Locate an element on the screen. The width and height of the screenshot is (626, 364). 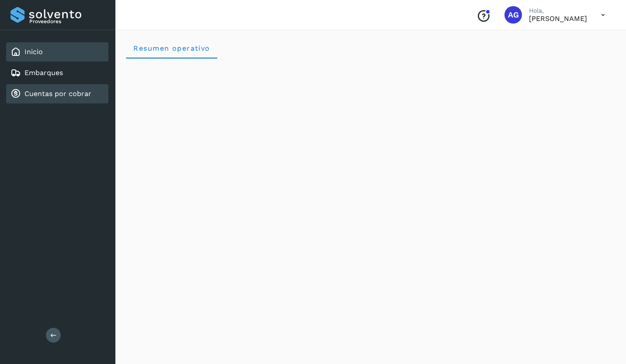
span: Resumen operativo is located at coordinates (172, 48).